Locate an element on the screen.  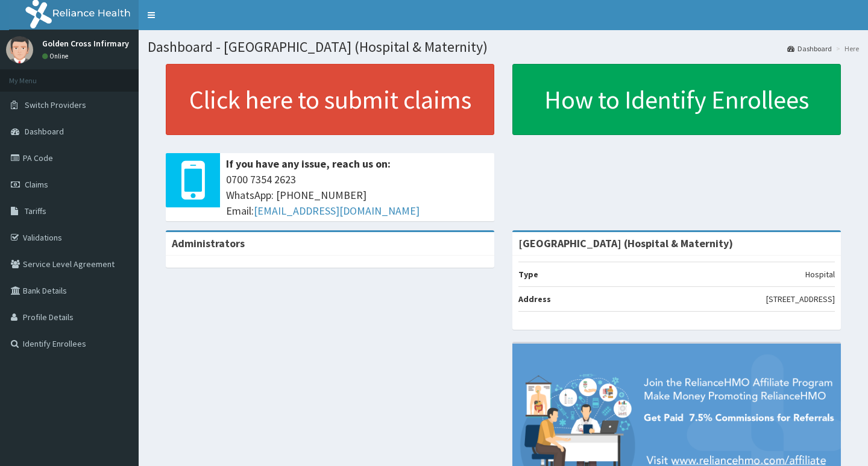
a: Dashboard is located at coordinates (810, 49).